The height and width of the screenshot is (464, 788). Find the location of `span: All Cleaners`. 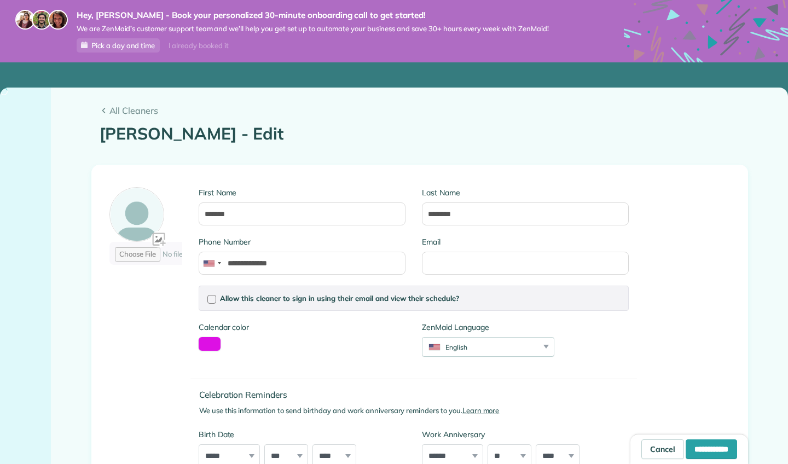

span: All Cleaners is located at coordinates (425, 111).